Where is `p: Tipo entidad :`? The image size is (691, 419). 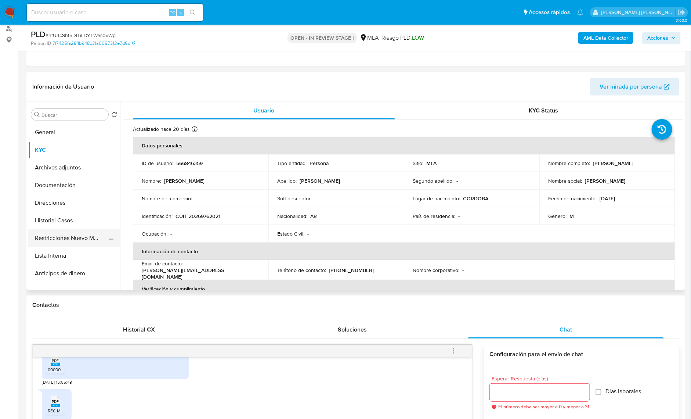
p: Tipo entidad : is located at coordinates (292, 163).